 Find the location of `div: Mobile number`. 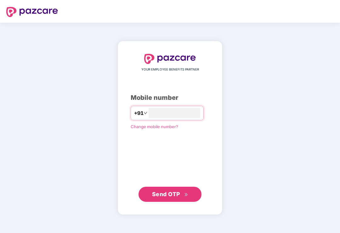

div: Mobile number is located at coordinates (170, 98).